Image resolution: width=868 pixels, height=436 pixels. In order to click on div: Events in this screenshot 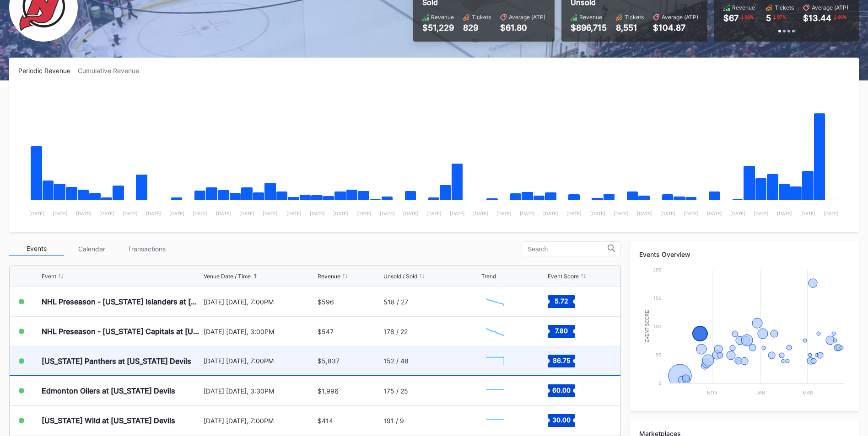, I will do `click(37, 249)`.